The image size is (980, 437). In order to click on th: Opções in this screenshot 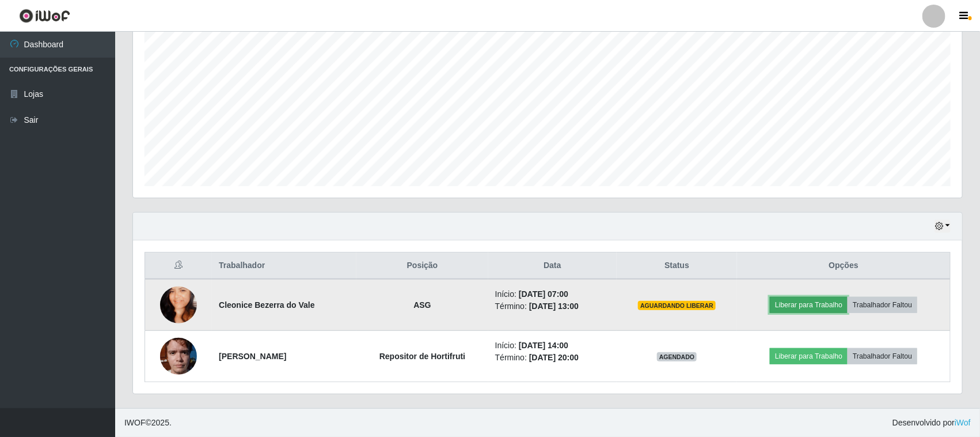, I will do `click(843, 266)`.